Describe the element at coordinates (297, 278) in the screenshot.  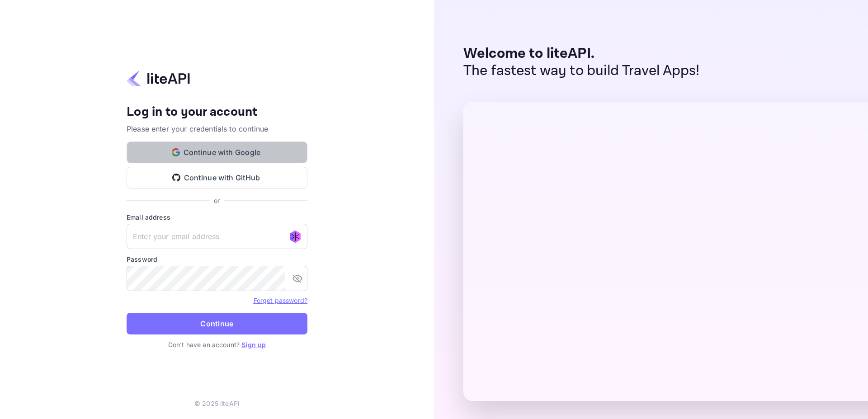
I see `button: toggle password visibility` at that location.